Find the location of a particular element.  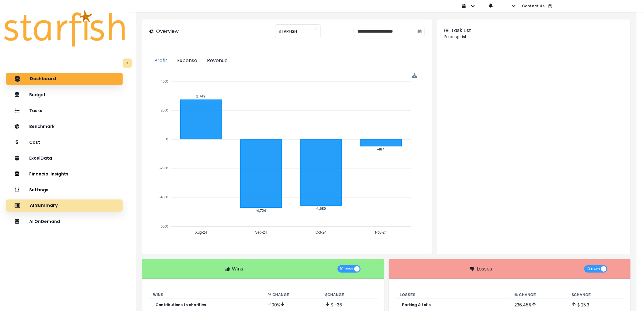

td: $ 25.3 is located at coordinates (595, 305).